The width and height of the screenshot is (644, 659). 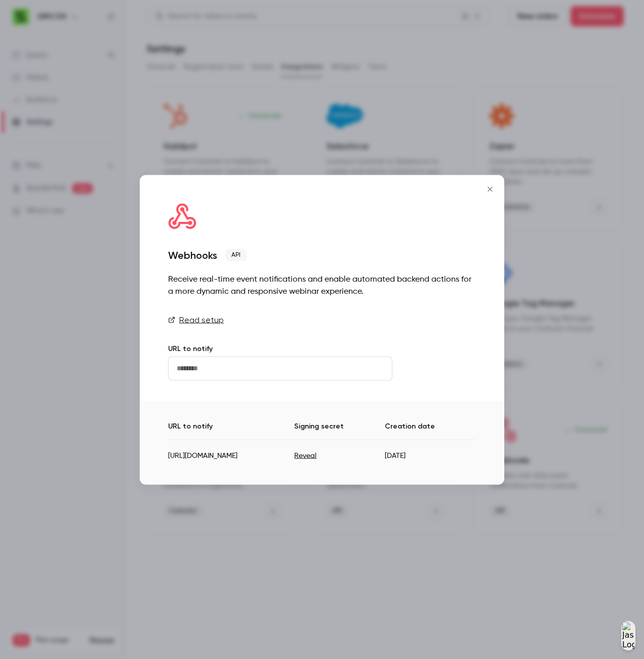 I want to click on th: URL to notify, so click(x=231, y=430).